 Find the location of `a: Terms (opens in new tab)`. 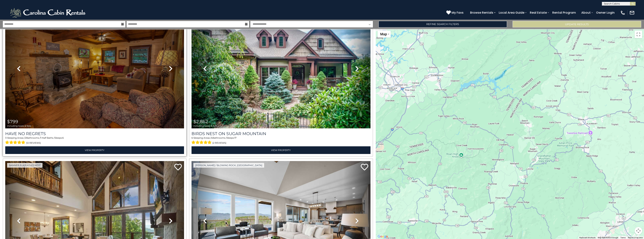

a: Terms (opens in new tab) is located at coordinates (623, 237).